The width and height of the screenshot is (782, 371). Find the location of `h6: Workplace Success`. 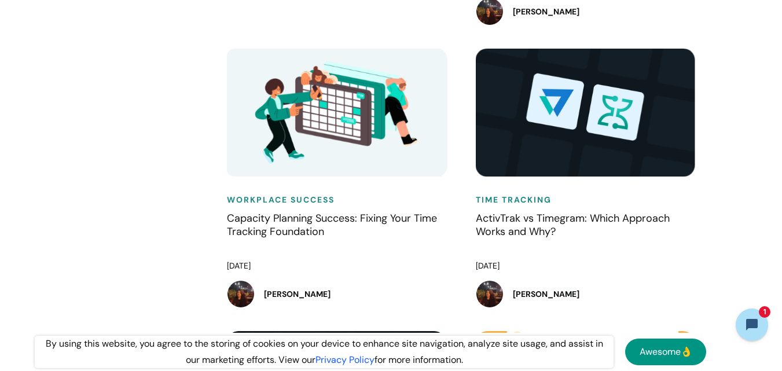

h6: Workplace Success is located at coordinates (340, 200).